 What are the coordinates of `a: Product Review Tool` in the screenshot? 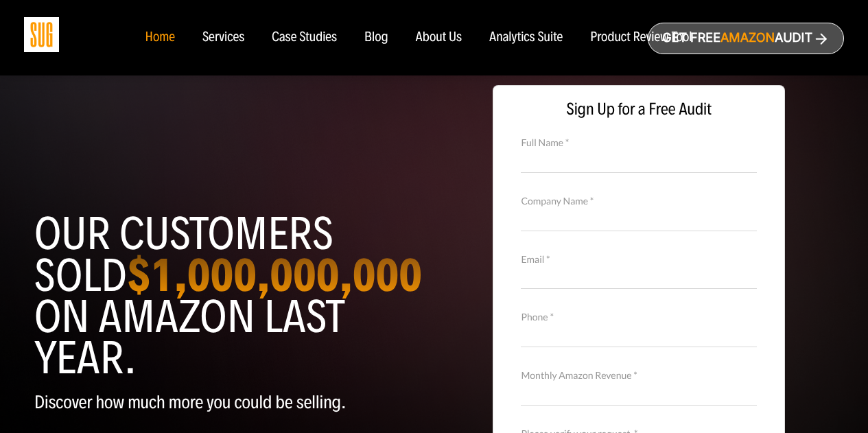 It's located at (641, 37).